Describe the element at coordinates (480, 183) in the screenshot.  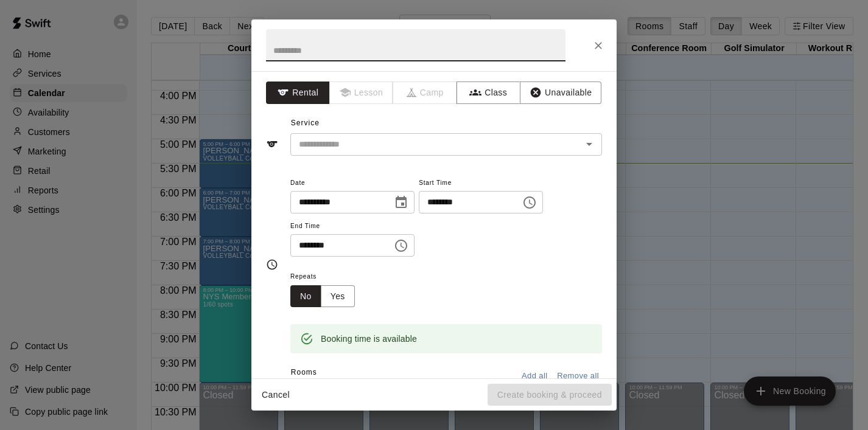
I see `span: Start Time` at that location.